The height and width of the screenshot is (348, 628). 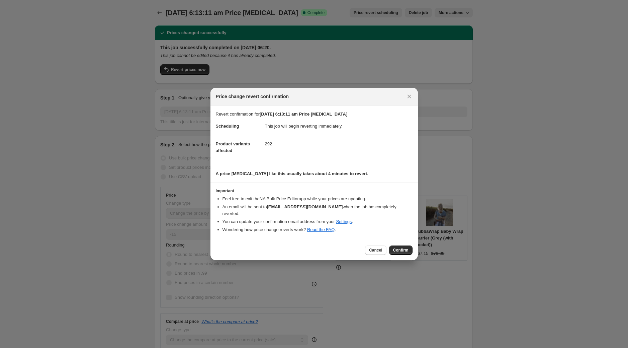 What do you see at coordinates (233, 147) in the screenshot?
I see `span: Product variants affected` at bounding box center [233, 147].